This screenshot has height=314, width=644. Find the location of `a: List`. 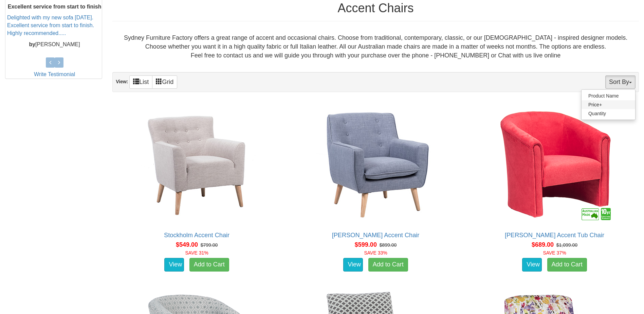

a: List is located at coordinates (141, 82).